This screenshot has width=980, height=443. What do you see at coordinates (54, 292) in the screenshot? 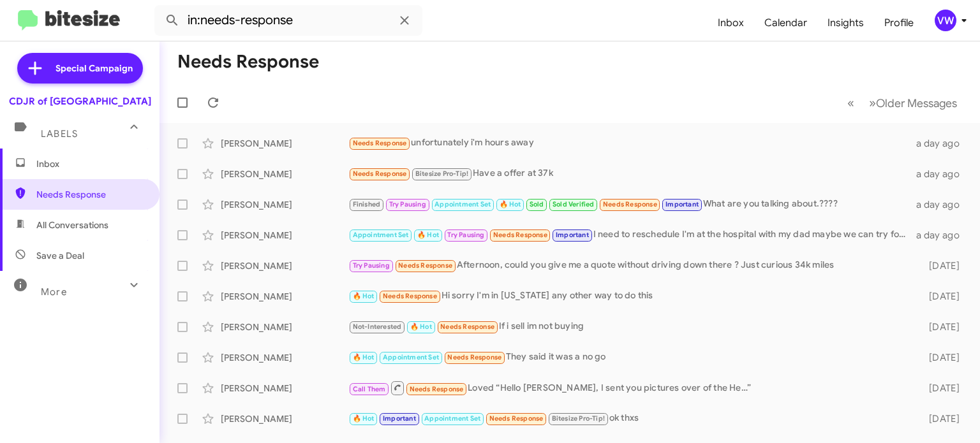
I see `span: More` at bounding box center [54, 292].